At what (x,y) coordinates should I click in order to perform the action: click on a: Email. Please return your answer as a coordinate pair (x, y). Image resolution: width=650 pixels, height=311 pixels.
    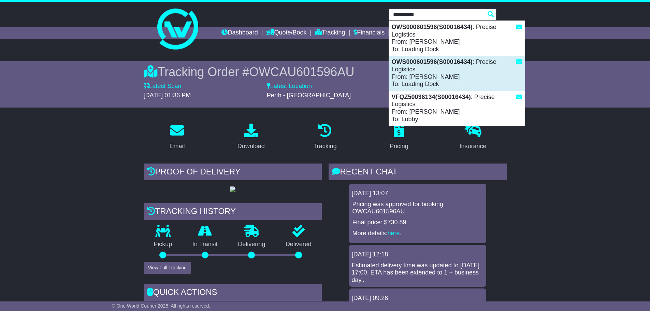
    Looking at the image, I should click on (177, 137).